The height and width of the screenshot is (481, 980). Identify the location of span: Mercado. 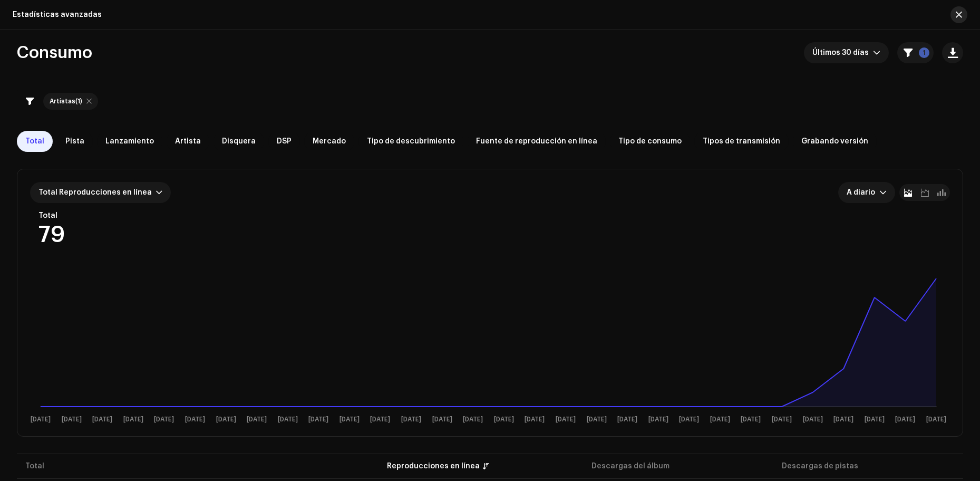
(329, 141).